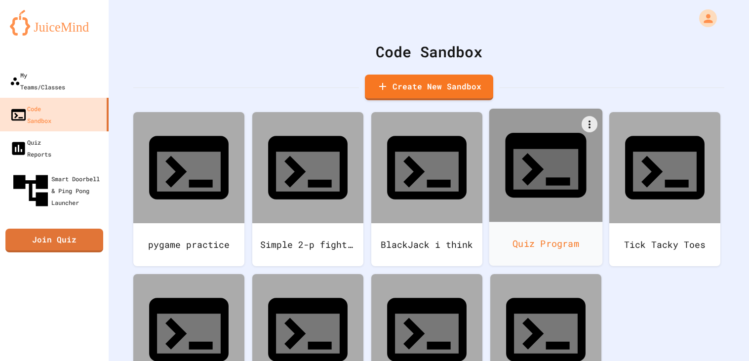 This screenshot has width=749, height=361. I want to click on div: Tick Tacky Toes, so click(665, 244).